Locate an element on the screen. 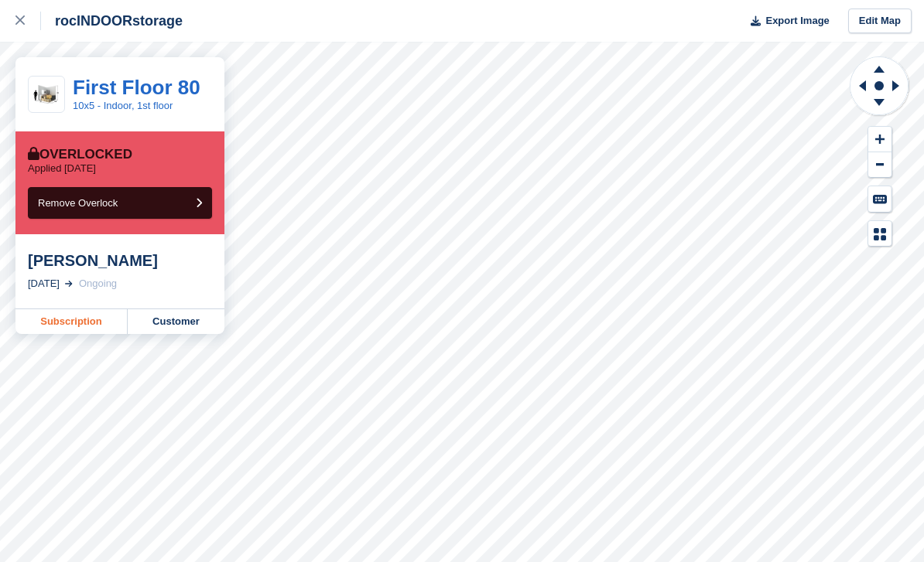 Image resolution: width=924 pixels, height=562 pixels. button: Zoom Out is located at coordinates (880, 165).